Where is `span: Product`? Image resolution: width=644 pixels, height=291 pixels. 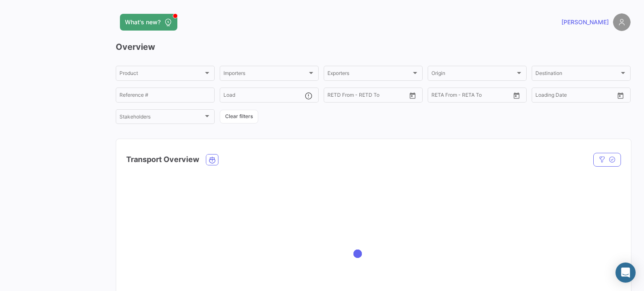
span: Product is located at coordinates (162, 74).